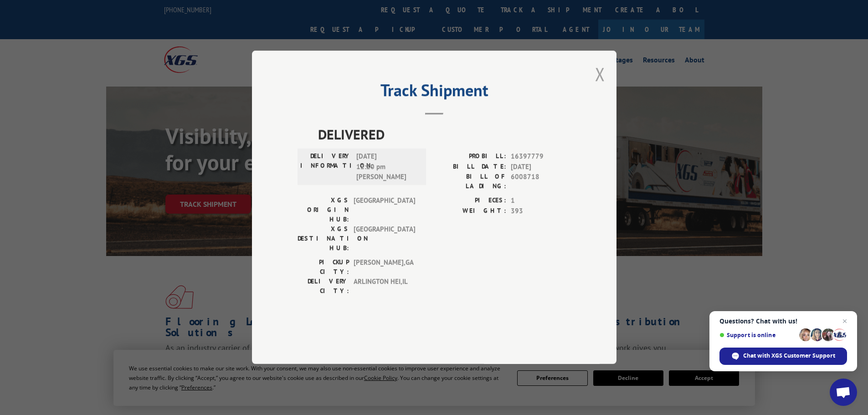 This screenshot has height=415, width=868. I want to click on label: PROBILL:, so click(470, 157).